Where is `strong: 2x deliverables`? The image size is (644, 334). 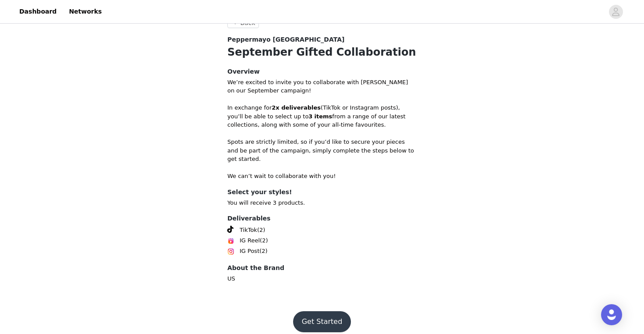
strong: 2x deliverables is located at coordinates (296, 108).